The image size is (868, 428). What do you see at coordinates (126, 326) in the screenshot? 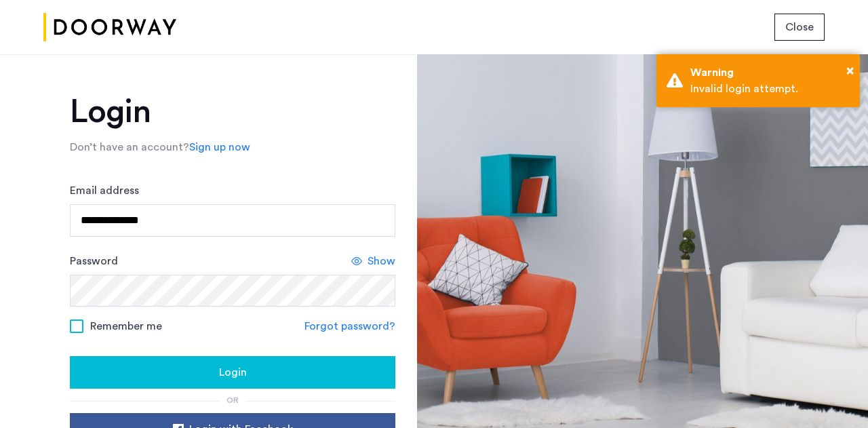
I see `span: Remember me` at bounding box center [126, 326].